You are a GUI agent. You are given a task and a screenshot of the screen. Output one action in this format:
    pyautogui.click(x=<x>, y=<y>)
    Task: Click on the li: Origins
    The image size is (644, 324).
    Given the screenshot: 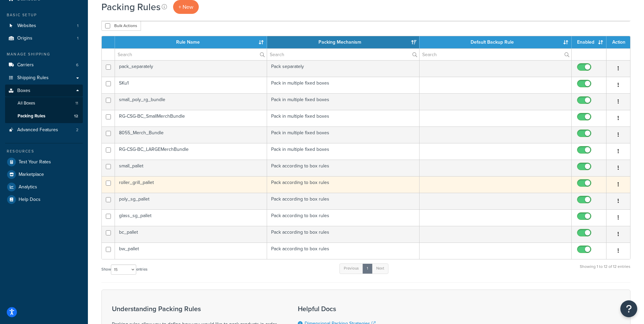 What is the action you would take?
    pyautogui.click(x=44, y=38)
    